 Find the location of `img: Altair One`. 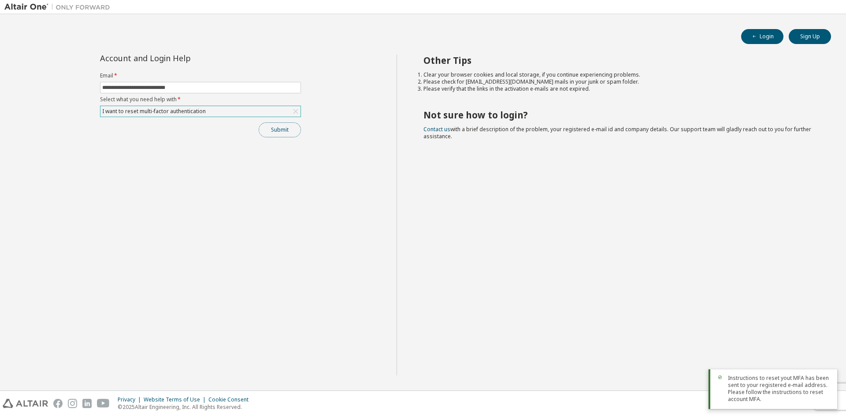

img: Altair One is located at coordinates (59, 7).